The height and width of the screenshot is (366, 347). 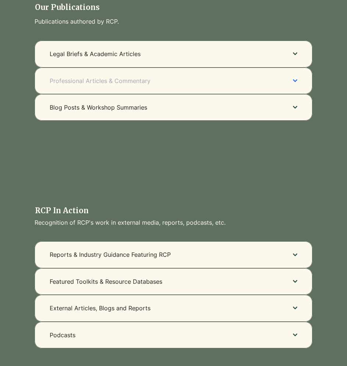 I want to click on button: Legal Briefs & Academic Articles, so click(x=174, y=54).